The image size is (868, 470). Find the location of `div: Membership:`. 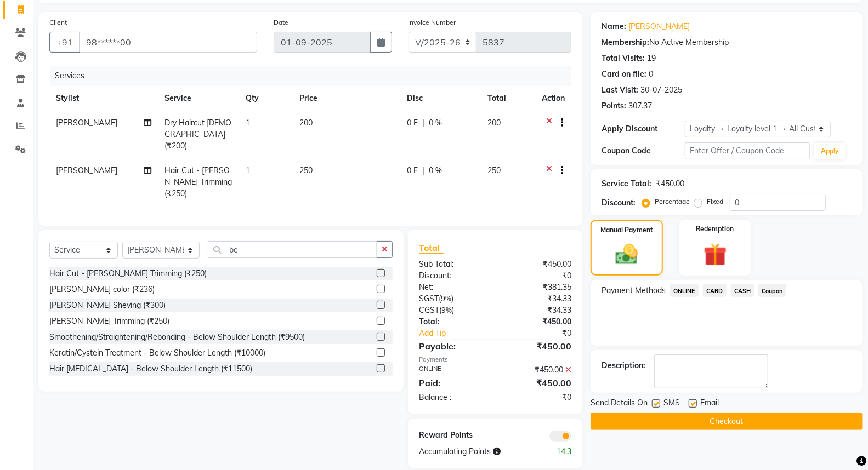

div: Membership: is located at coordinates (625, 42).